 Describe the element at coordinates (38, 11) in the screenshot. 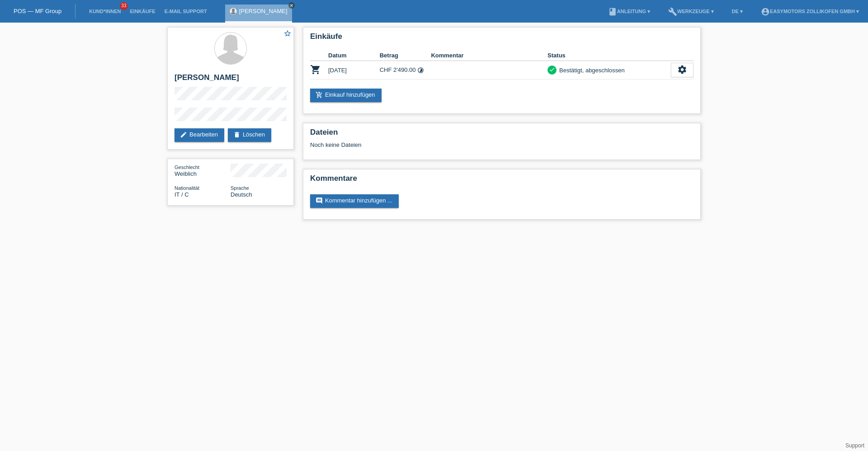

I see `a: POS — MF Group` at that location.